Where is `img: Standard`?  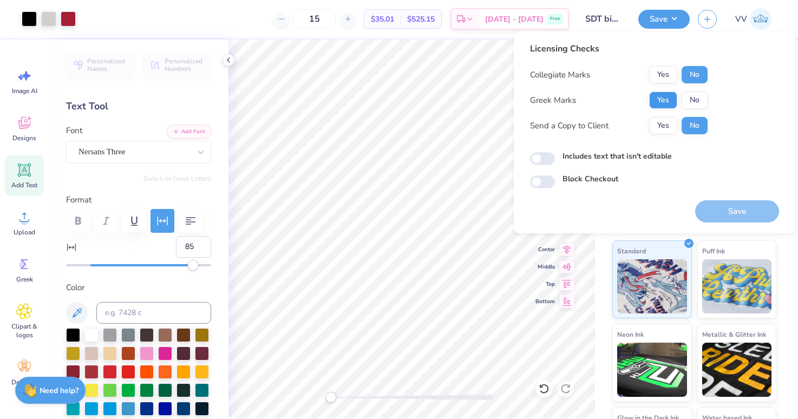 img: Standard is located at coordinates (652, 286).